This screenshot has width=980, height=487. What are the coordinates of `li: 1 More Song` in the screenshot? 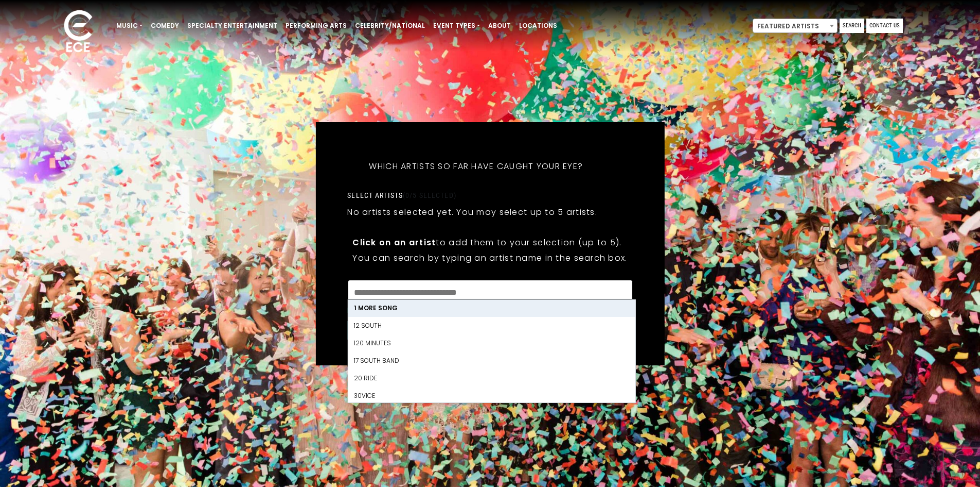 It's located at (492, 308).